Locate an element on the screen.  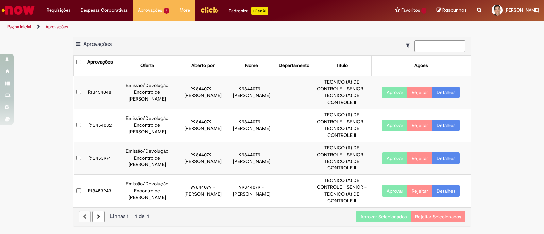
div: Nome is located at coordinates (251, 66).